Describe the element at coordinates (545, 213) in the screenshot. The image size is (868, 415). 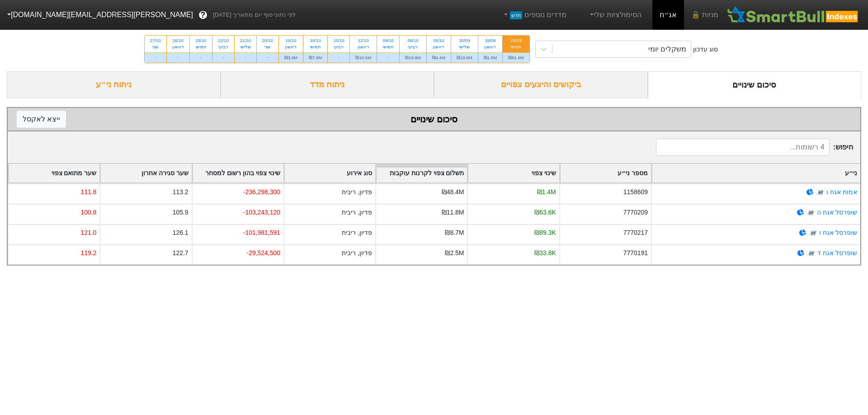
I see `div: ₪63.6K` at that location.